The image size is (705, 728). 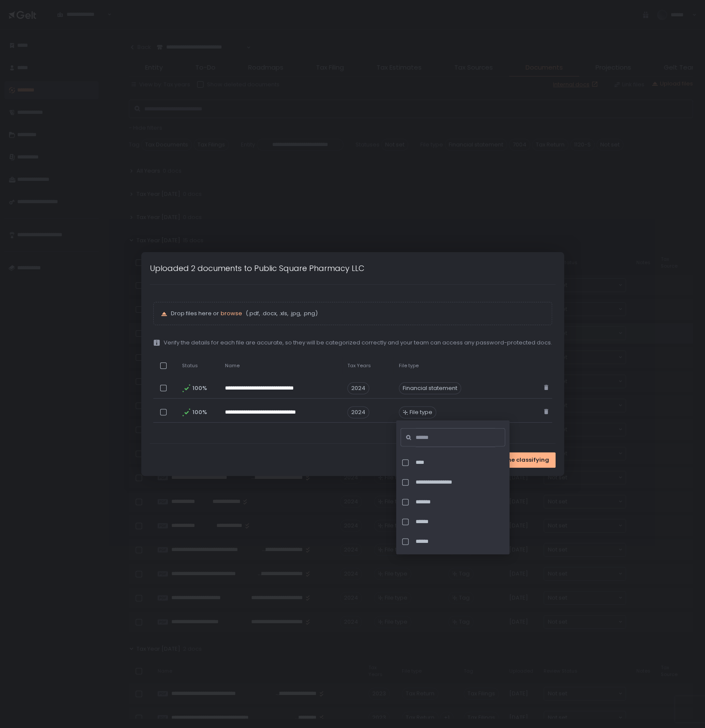 I want to click on span: Done classifying, so click(x=524, y=460).